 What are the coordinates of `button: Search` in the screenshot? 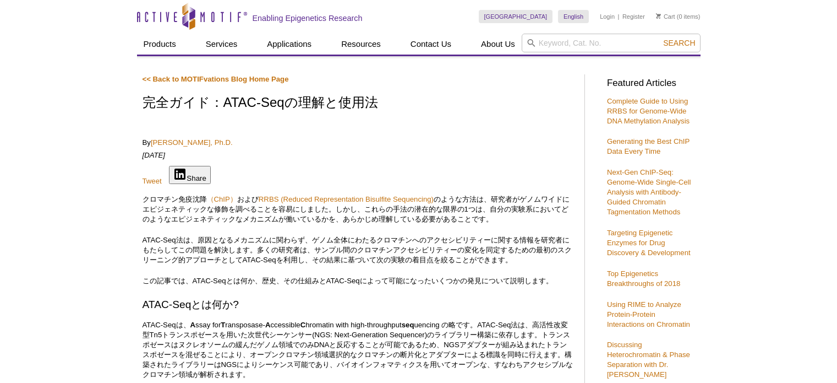 It's located at (679, 43).